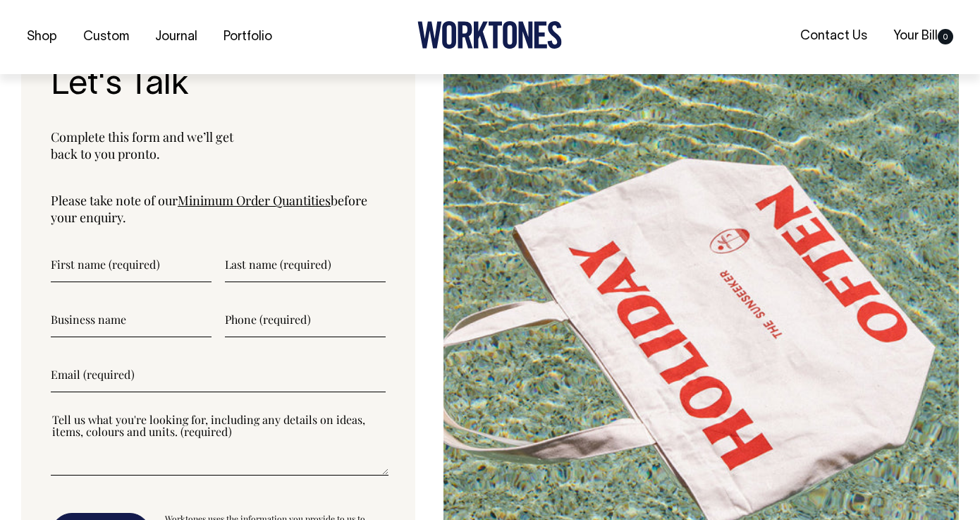  I want to click on input: Phone (required), so click(305, 320).